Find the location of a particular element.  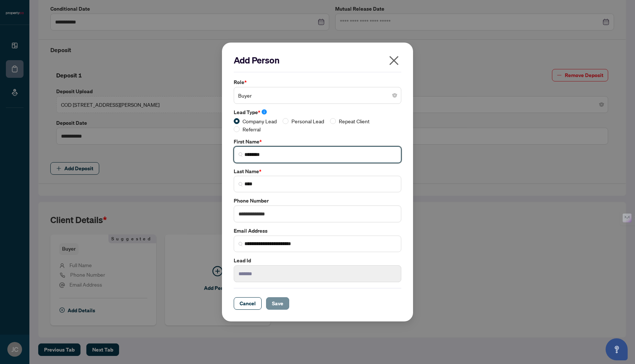

span: close is located at coordinates (394, 60).